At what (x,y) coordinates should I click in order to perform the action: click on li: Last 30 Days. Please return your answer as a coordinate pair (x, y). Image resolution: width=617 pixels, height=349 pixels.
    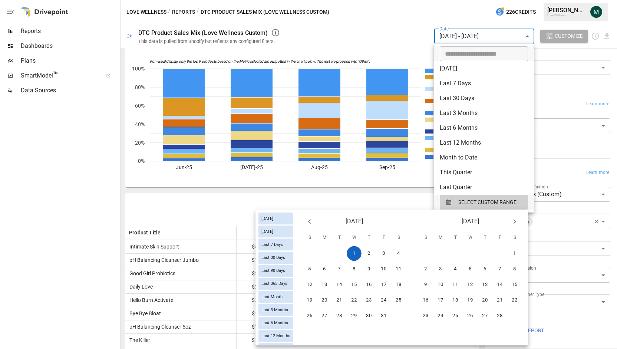
    Looking at the image, I should click on (484, 98).